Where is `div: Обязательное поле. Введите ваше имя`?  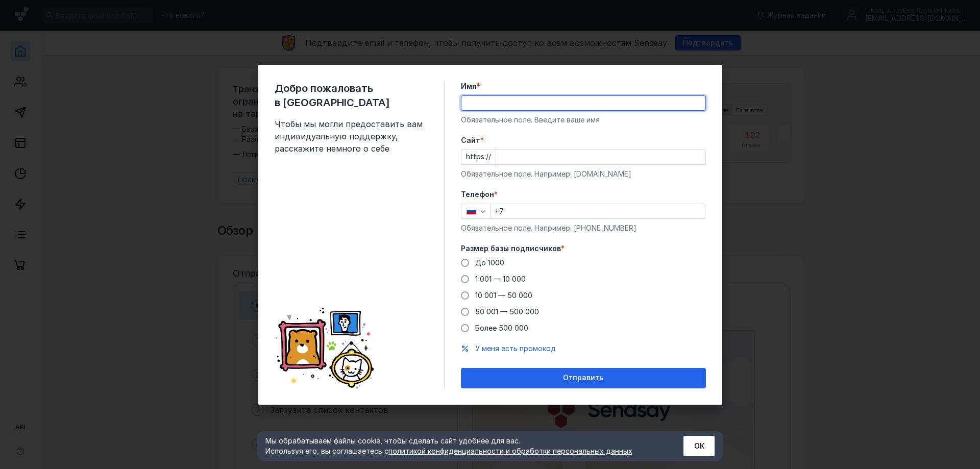
div: Обязательное поле. Введите ваше имя is located at coordinates (584, 120).